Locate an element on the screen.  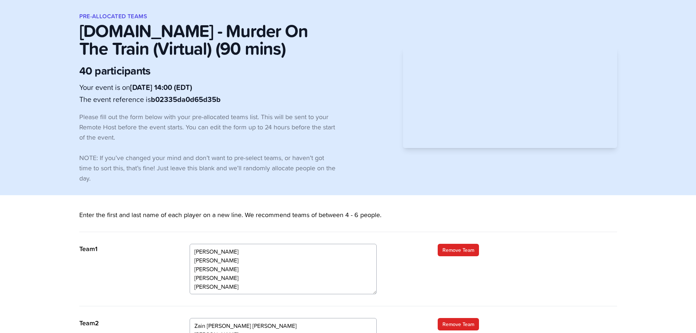
p: Enter the first and last name of each player on a new line. We recommend teams of between 4 - 6 p... is located at coordinates (348, 221).